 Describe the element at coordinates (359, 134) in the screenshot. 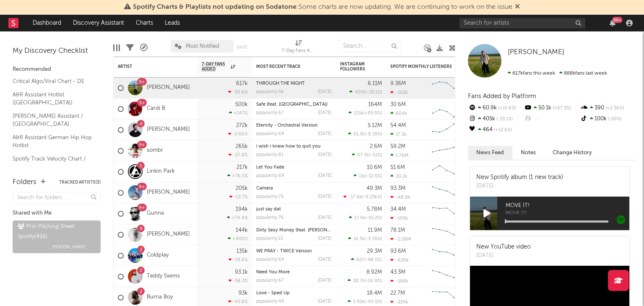

I see `span: 61.3k` at that location.